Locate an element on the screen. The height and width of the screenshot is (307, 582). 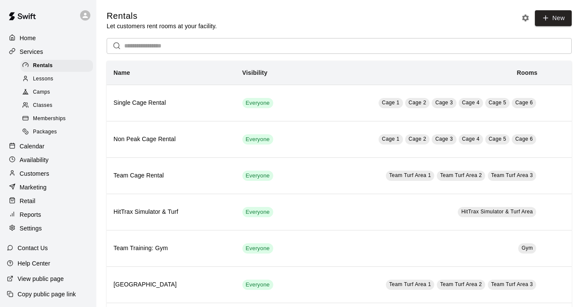
p: Calendar is located at coordinates (32, 146).